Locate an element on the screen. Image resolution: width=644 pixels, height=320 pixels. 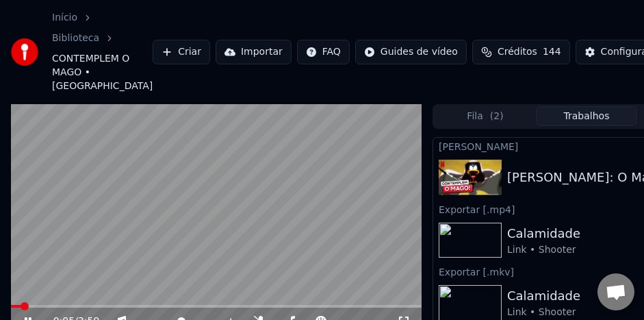
span: ( 2 ) is located at coordinates (497, 116).